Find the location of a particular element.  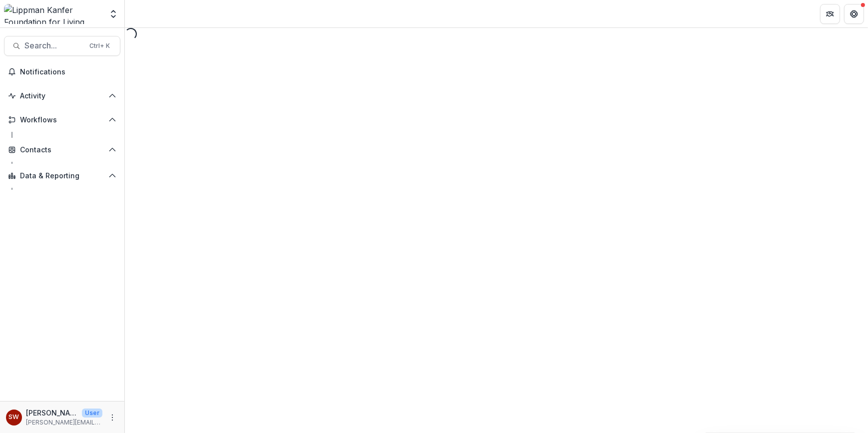

div: Samantha Carlin Willis is located at coordinates (14, 417).